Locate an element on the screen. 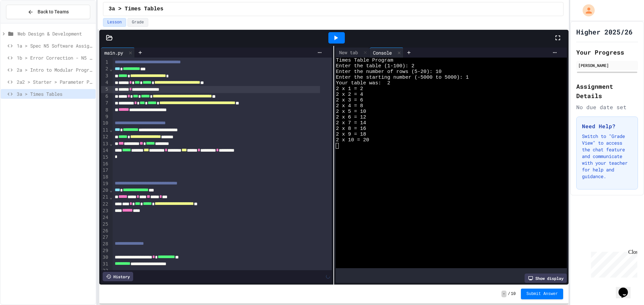 This screenshot has height=305, width=644. h2: Assignment Details is located at coordinates (607, 91).